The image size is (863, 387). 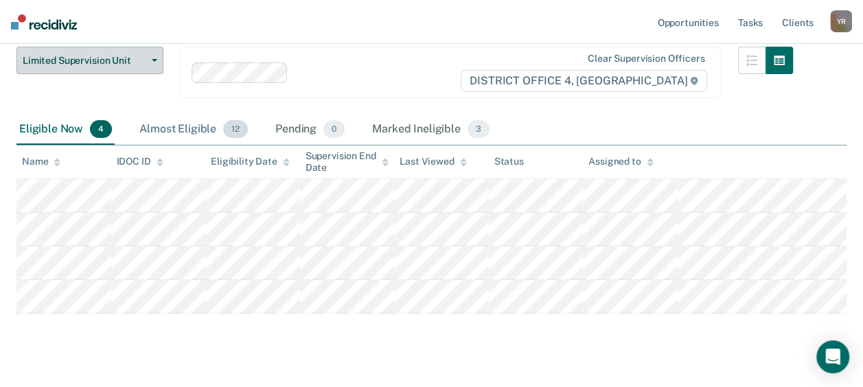 I want to click on div: Marked Ineligible3, so click(x=430, y=130).